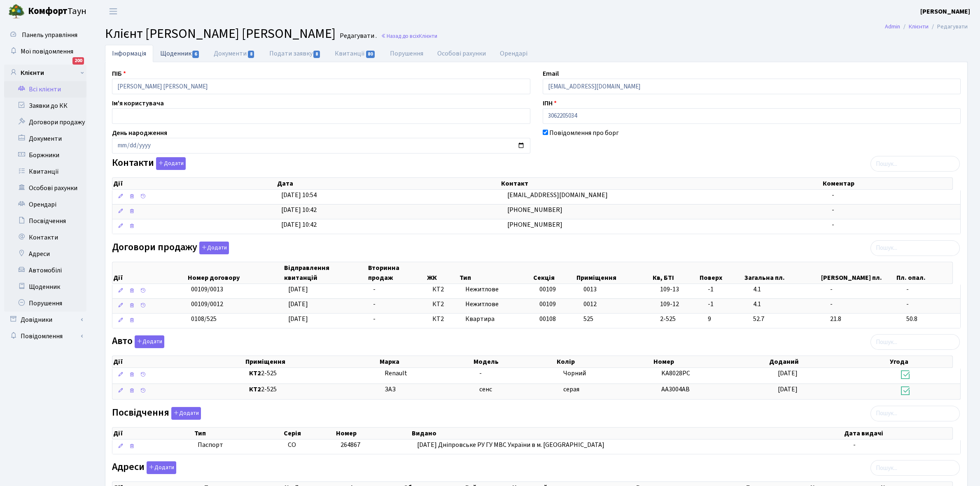 The image size is (980, 486). What do you see at coordinates (514, 362) in the screenshot?
I see `th: Модель` at bounding box center [514, 362].